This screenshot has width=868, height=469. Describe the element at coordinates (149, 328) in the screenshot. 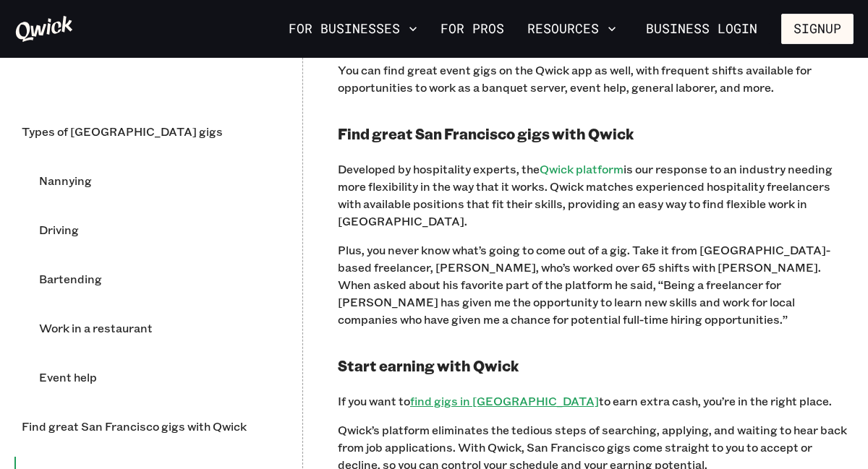

I see `li: Work in a restaurant` at that location.